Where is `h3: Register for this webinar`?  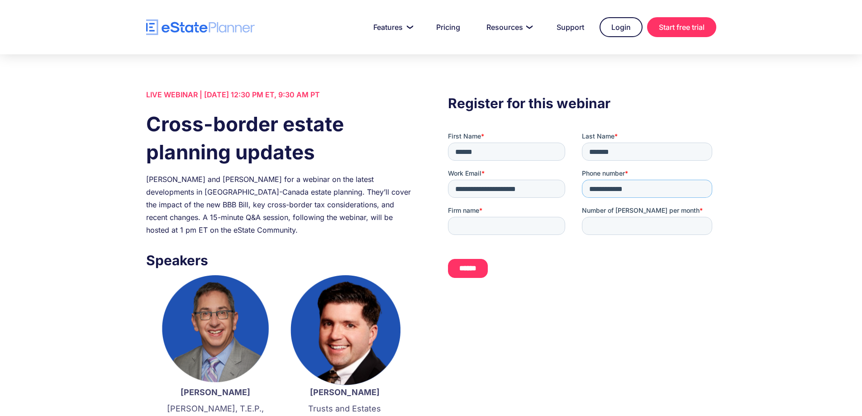
h3: Register for this webinar is located at coordinates (582, 103).